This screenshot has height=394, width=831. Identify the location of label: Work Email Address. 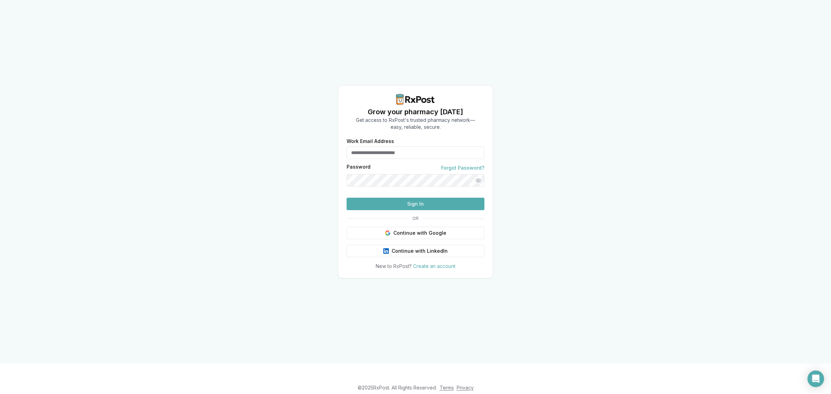
(416, 141).